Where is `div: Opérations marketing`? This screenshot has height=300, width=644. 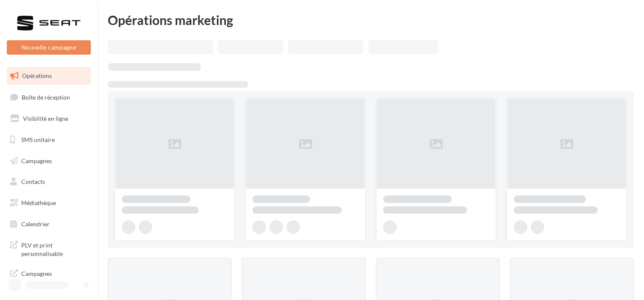
div: Opérations marketing is located at coordinates (371, 20).